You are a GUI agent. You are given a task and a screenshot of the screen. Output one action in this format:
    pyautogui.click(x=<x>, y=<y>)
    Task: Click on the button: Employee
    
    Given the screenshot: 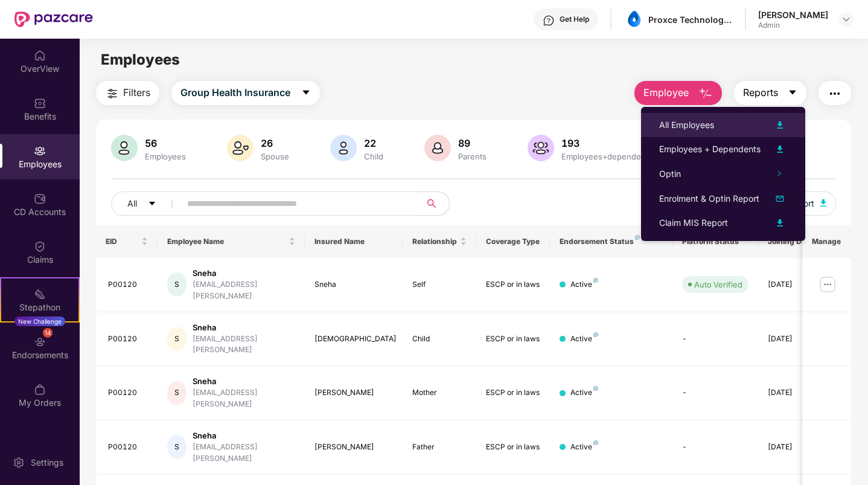 What is the action you would take?
    pyautogui.click(x=678, y=93)
    